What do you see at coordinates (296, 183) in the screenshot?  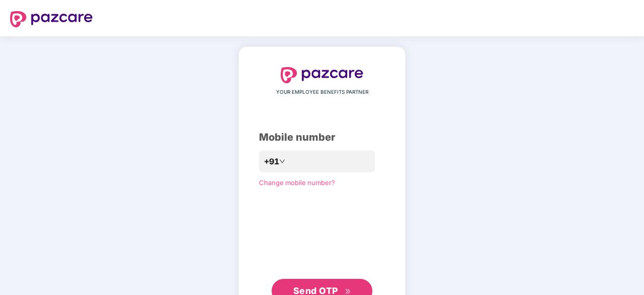 I see `a: Change mobile number?` at bounding box center [296, 183].